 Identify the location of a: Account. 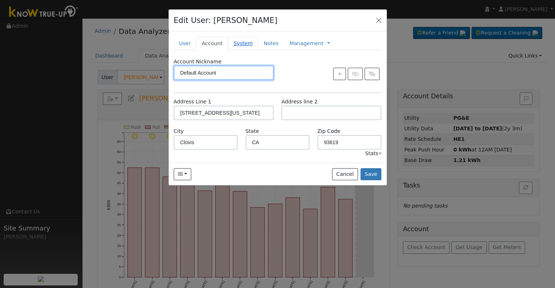
(212, 43).